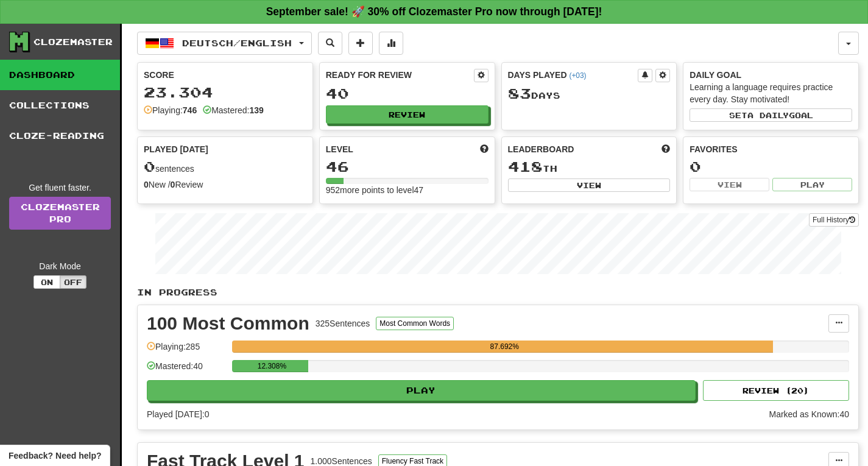  I want to click on span: Level, so click(340, 149).